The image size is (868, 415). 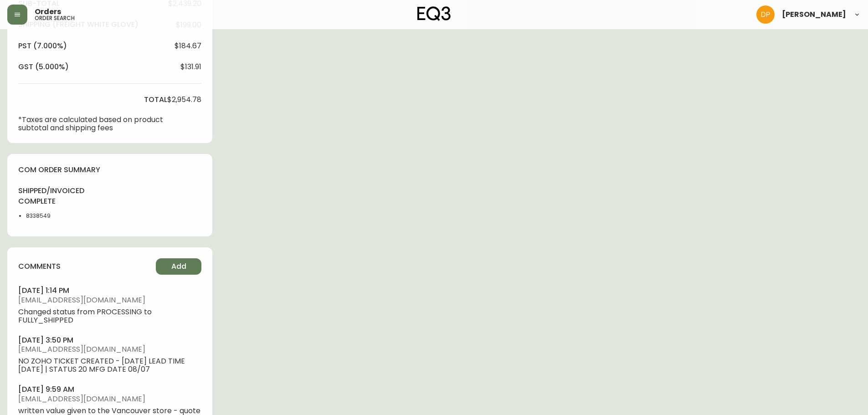 I want to click on h5: order search, so click(x=55, y=19).